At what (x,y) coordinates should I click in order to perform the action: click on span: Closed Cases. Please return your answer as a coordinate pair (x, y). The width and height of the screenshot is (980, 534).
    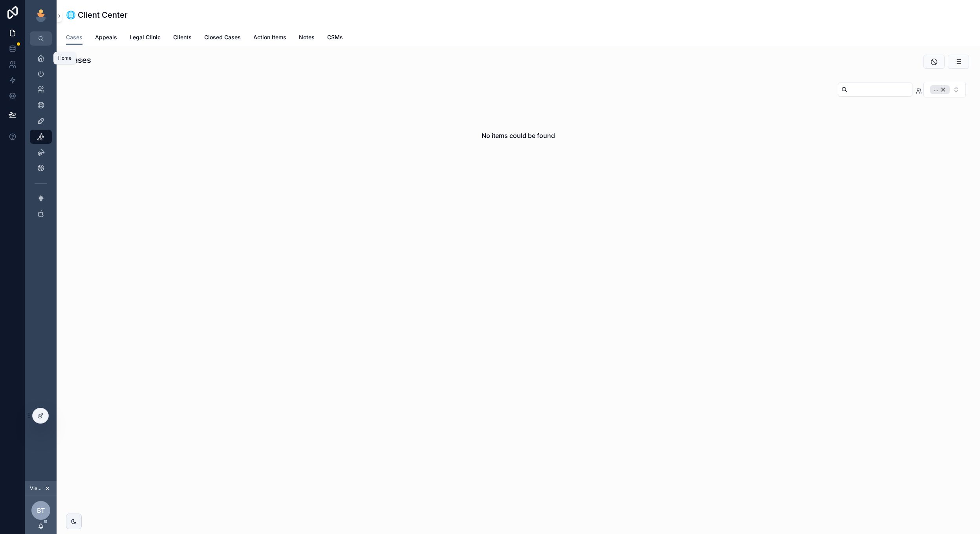
    Looking at the image, I should click on (222, 37).